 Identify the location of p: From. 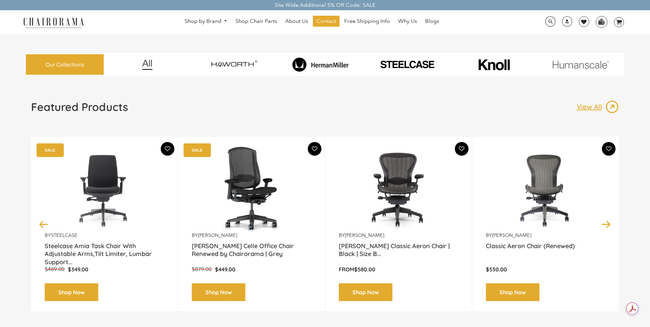
(399, 269).